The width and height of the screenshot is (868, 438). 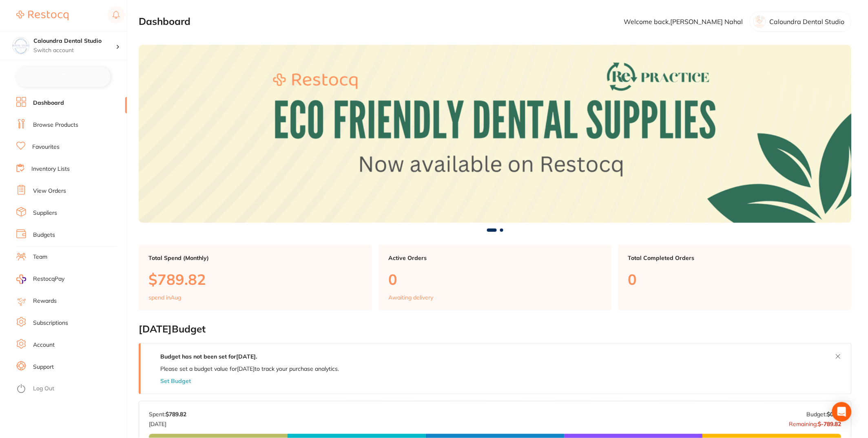 What do you see at coordinates (411, 298) in the screenshot?
I see `p: Awaiting delivery` at bounding box center [411, 298].